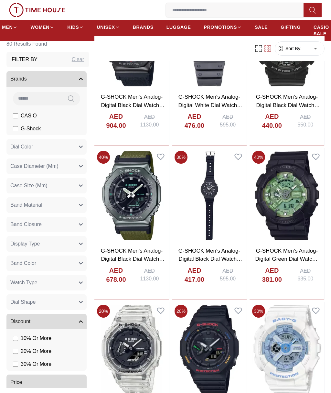 This screenshot has width=331, height=393. Describe the element at coordinates (26, 225) in the screenshot. I see `span: Band Closure` at that location.